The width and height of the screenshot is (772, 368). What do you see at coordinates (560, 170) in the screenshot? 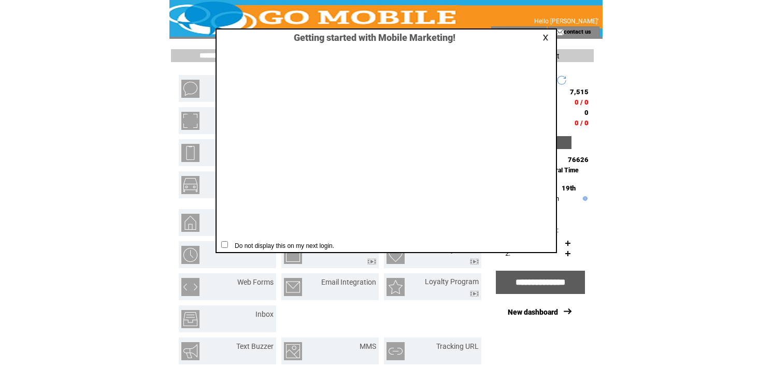
I see `span: Central Time` at bounding box center [560, 170].